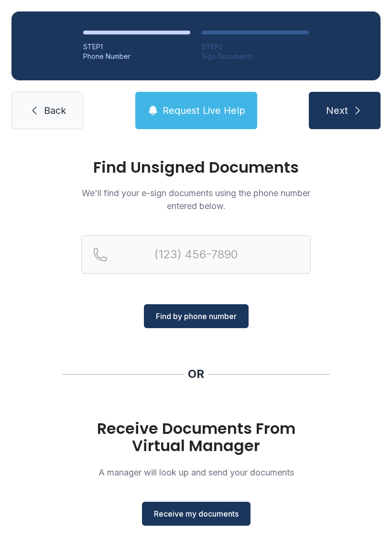 Image resolution: width=392 pixels, height=541 pixels. Describe the element at coordinates (55, 110) in the screenshot. I see `span: Back` at that location.